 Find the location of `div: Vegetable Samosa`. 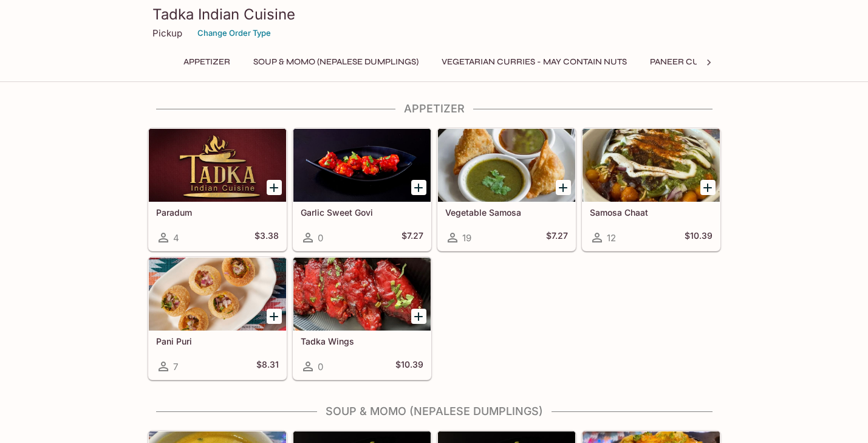

div: Vegetable Samosa is located at coordinates (507, 165).